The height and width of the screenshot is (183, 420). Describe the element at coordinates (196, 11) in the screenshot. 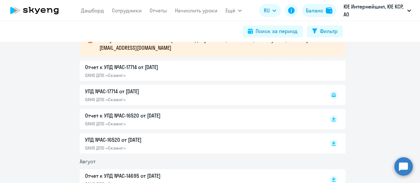

I see `a: Начислить уроки` at that location.